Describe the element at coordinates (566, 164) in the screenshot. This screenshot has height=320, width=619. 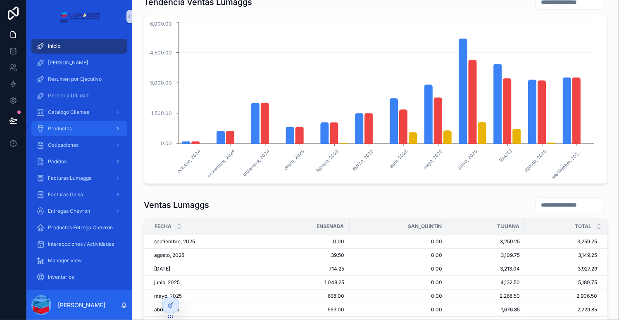
I see `text: septiembre, 202...` at that location.